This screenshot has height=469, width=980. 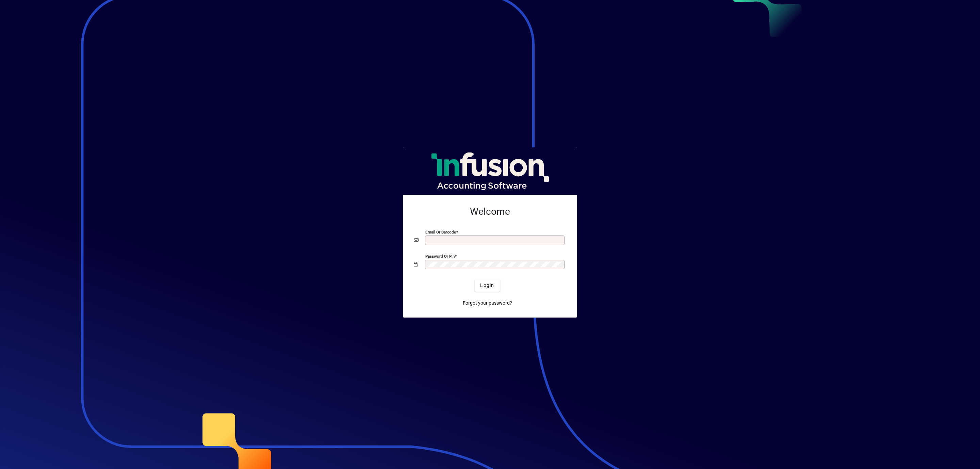 I want to click on button: Login, so click(x=487, y=286).